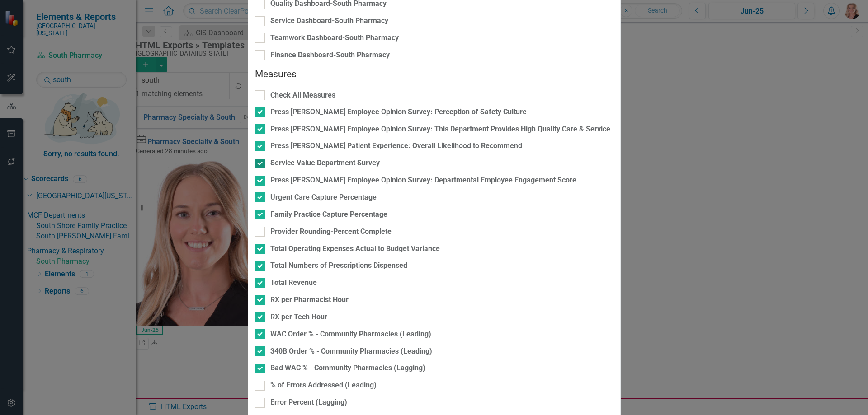 This screenshot has height=415, width=868. What do you see at coordinates (348, 368) in the screenshot?
I see `div: Bad WAC % - Community Pharmacies (Lagging)` at bounding box center [348, 368].